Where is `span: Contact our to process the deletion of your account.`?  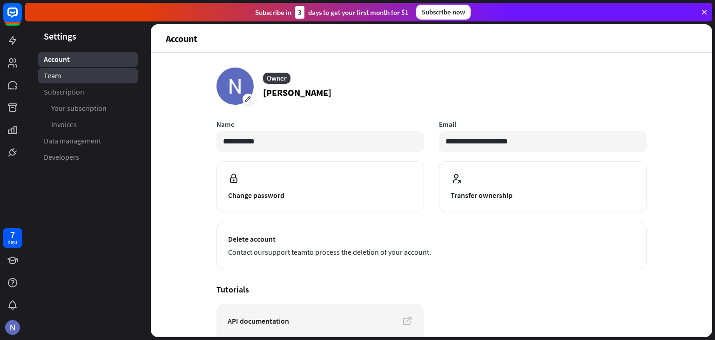 span: Contact our to process the deletion of your account. is located at coordinates (432, 252).